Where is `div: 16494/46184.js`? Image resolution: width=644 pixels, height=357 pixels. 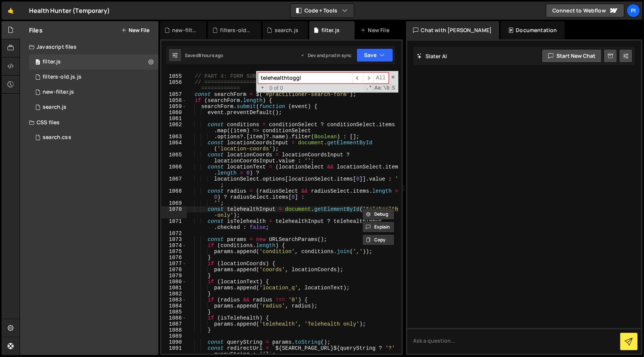
div: 16494/46184.js is located at coordinates (94, 92).